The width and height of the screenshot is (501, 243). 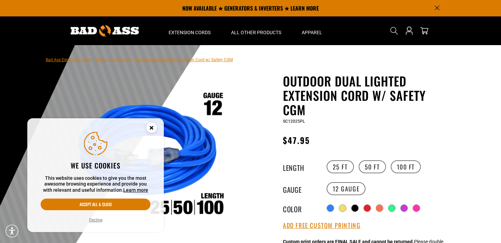 What do you see at coordinates (322, 225) in the screenshot?
I see `button: Add Free Custom Printing` at bounding box center [322, 225].